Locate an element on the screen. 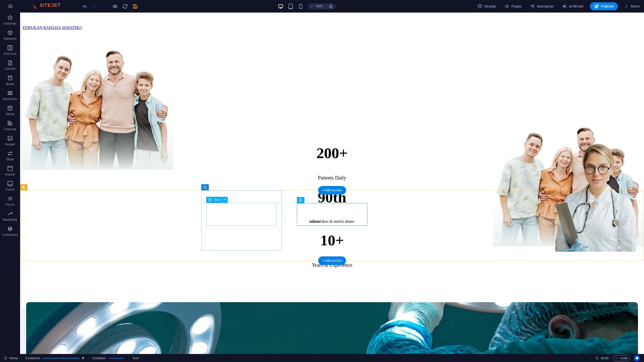 This screenshot has height=362, width=644. button: More is located at coordinates (632, 6).